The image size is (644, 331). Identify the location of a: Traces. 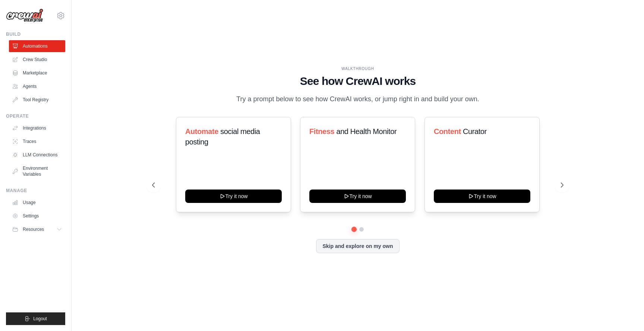
(37, 141).